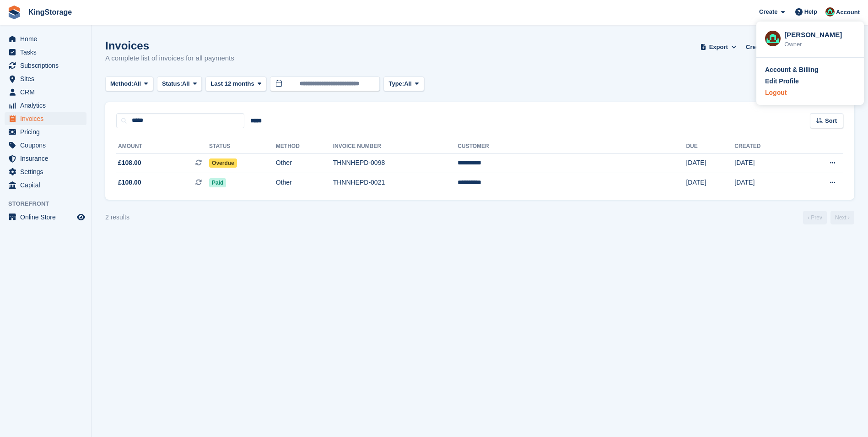 Image resolution: width=868 pixels, height=437 pixels. What do you see at coordinates (47, 132) in the screenshot?
I see `span: Pricing` at bounding box center [47, 132].